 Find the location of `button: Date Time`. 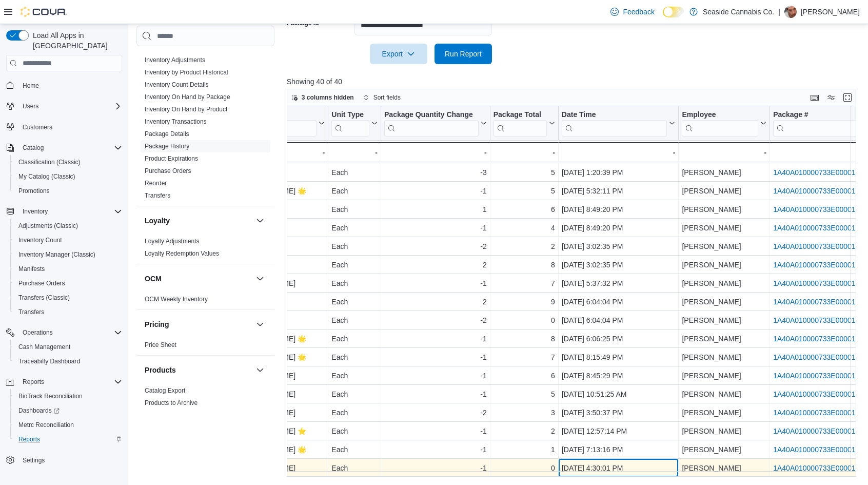

button: Date Time is located at coordinates (619, 123).